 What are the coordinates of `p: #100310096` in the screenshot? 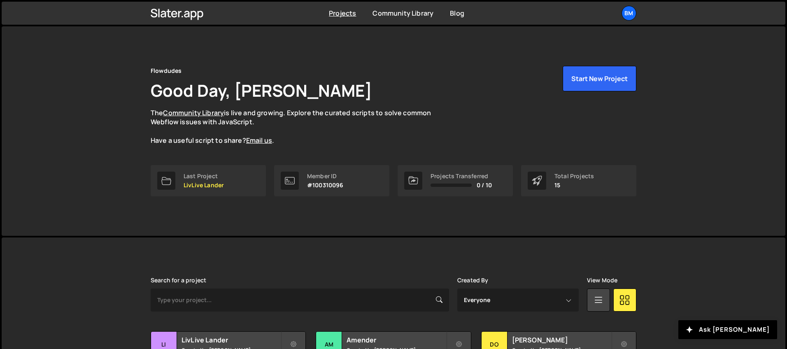 It's located at (325, 185).